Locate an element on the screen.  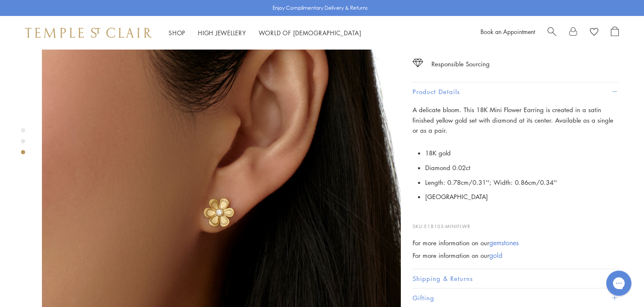
a: High JewelleryHigh Jewellery is located at coordinates (222, 32).